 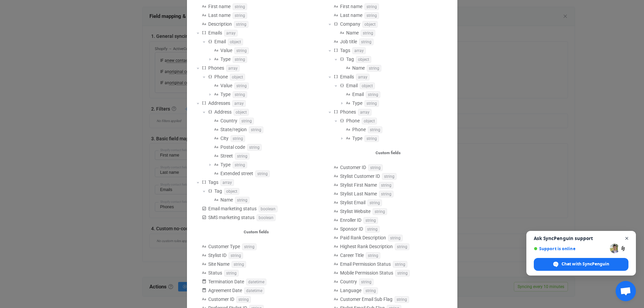 What do you see at coordinates (367, 273) in the screenshot?
I see `span: Mobile Permission Status` at bounding box center [367, 273].